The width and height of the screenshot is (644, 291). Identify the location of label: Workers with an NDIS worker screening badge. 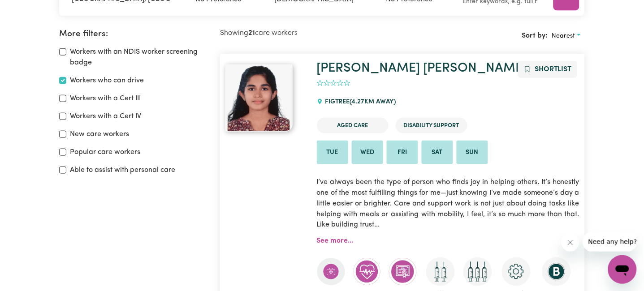
(139, 57).